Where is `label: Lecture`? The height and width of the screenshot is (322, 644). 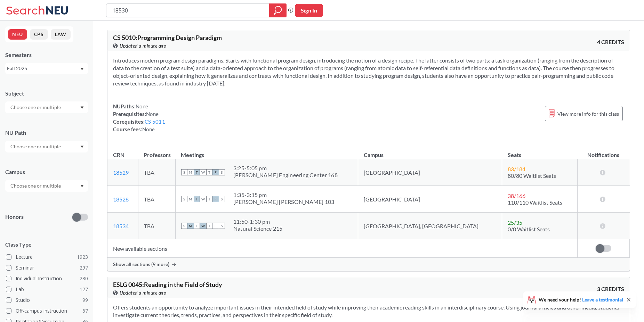
label: Lecture is located at coordinates (47, 257).